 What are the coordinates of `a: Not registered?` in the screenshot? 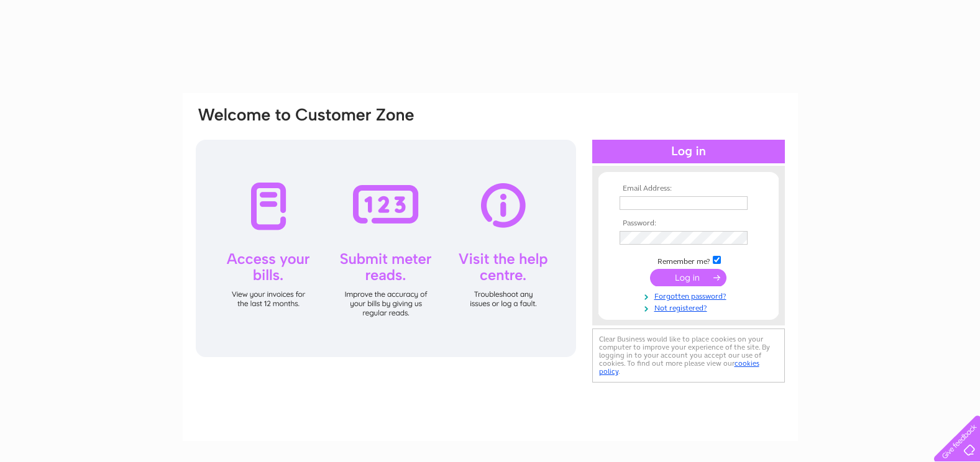 It's located at (690, 307).